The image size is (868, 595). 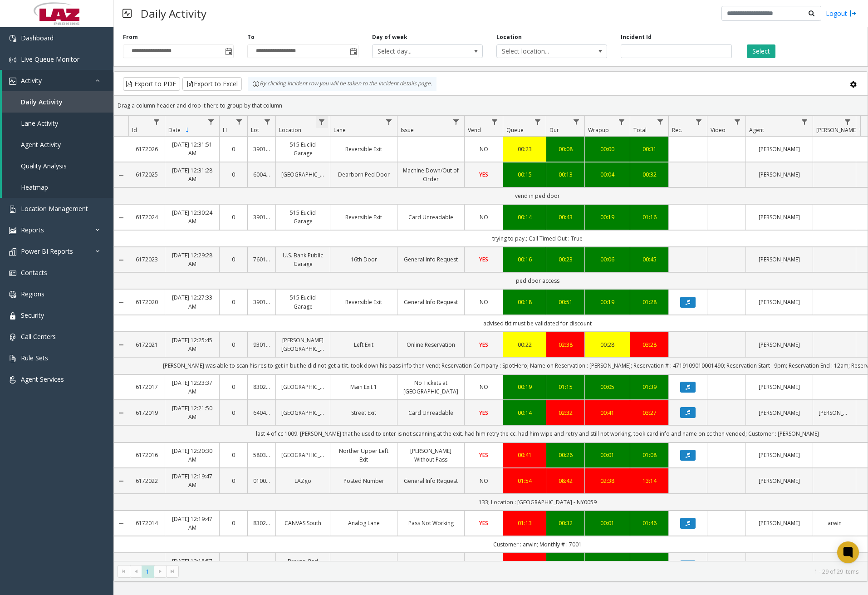 I want to click on a: 00:18, so click(x=525, y=302).